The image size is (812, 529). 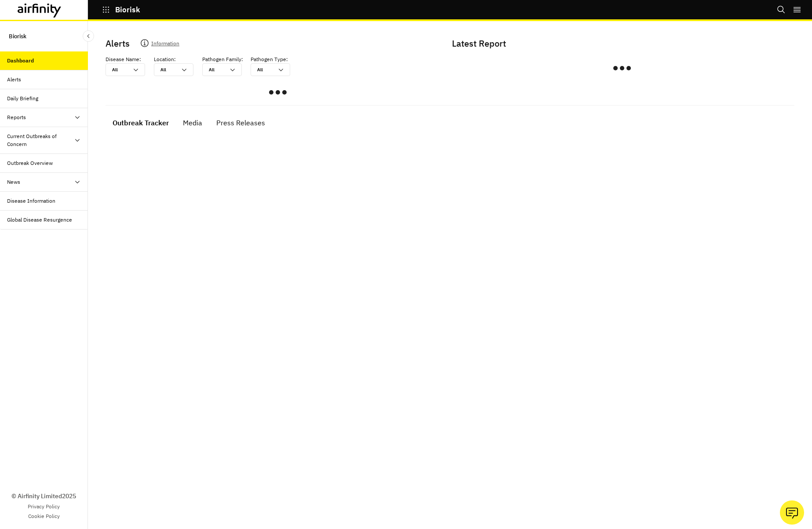 What do you see at coordinates (31, 201) in the screenshot?
I see `div: Disease Information` at bounding box center [31, 201].